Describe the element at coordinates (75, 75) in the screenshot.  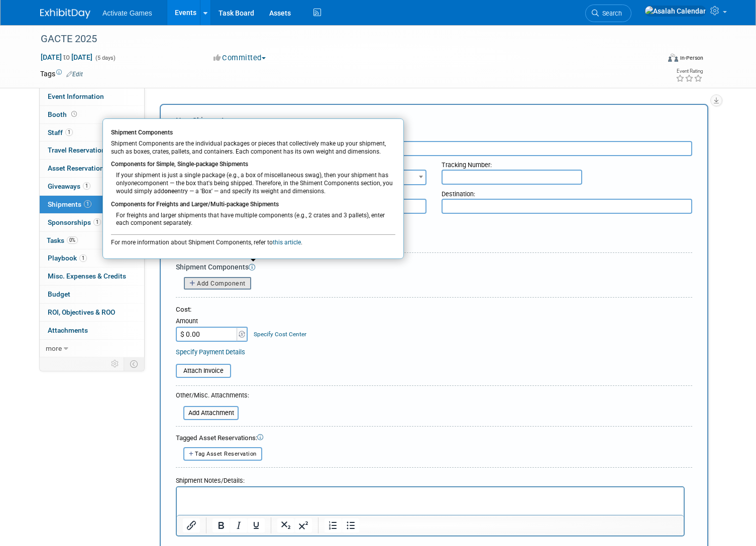
I see `a: Edit` at that location.